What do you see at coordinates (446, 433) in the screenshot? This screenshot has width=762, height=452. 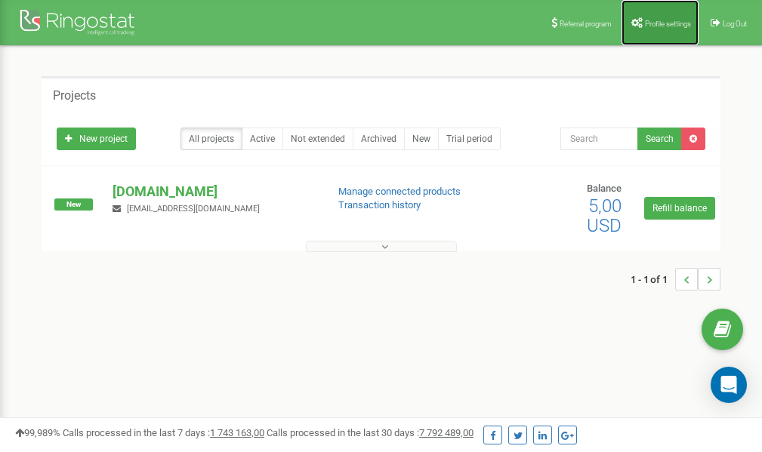 I see `u: 7 792 489,00` at bounding box center [446, 433].